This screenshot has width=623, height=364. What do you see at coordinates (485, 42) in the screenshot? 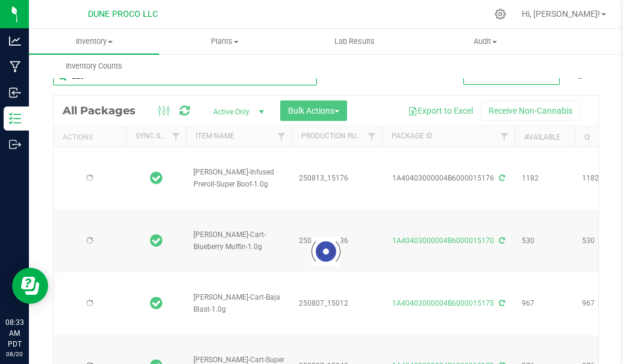
I see `span: Audit` at bounding box center [485, 42].